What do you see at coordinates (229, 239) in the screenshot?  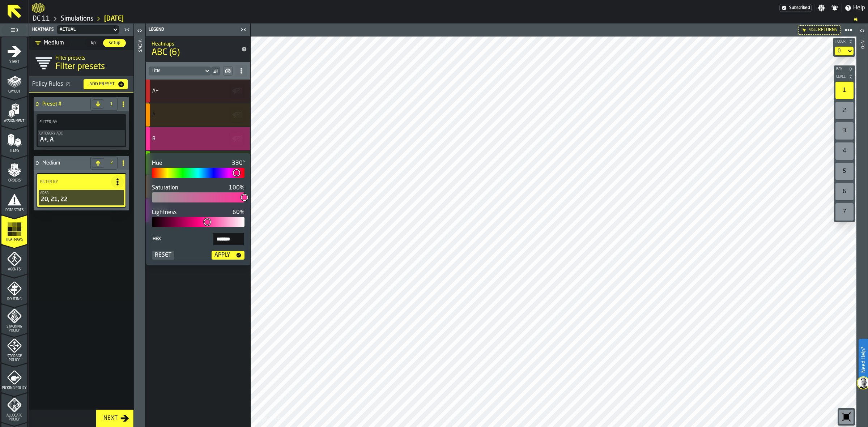 I see `input: input-value-Hex input-value-Hex` at bounding box center [229, 239].